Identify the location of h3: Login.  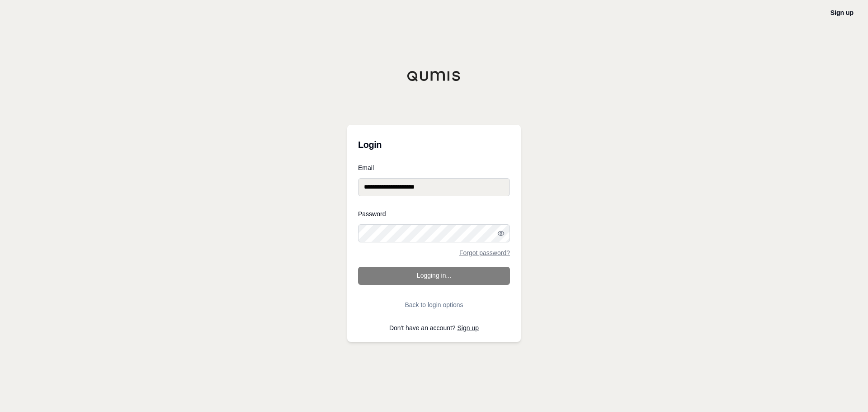
(434, 145).